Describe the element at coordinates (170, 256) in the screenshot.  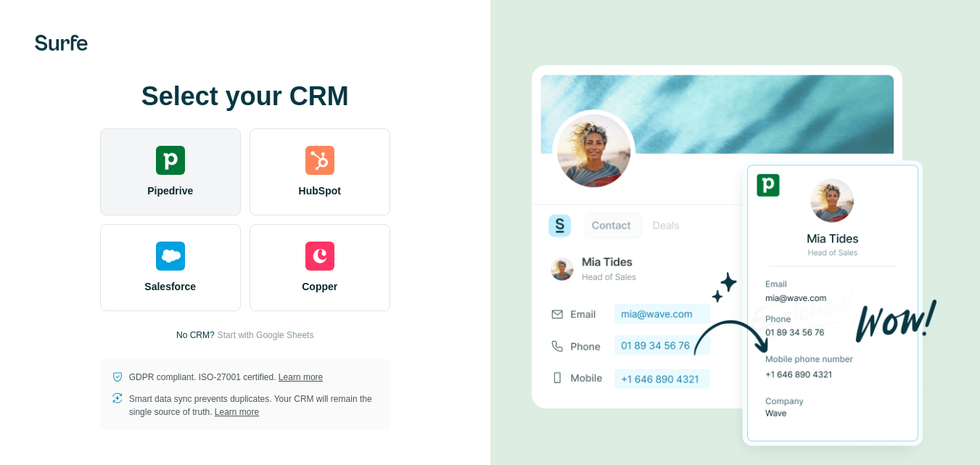
I see `img: salesforce's logo` at that location.